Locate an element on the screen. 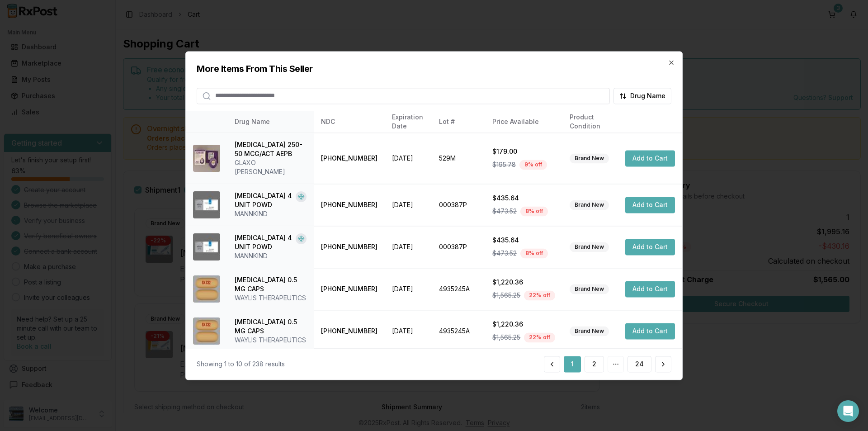  th: Product Condition is located at coordinates (590, 122).